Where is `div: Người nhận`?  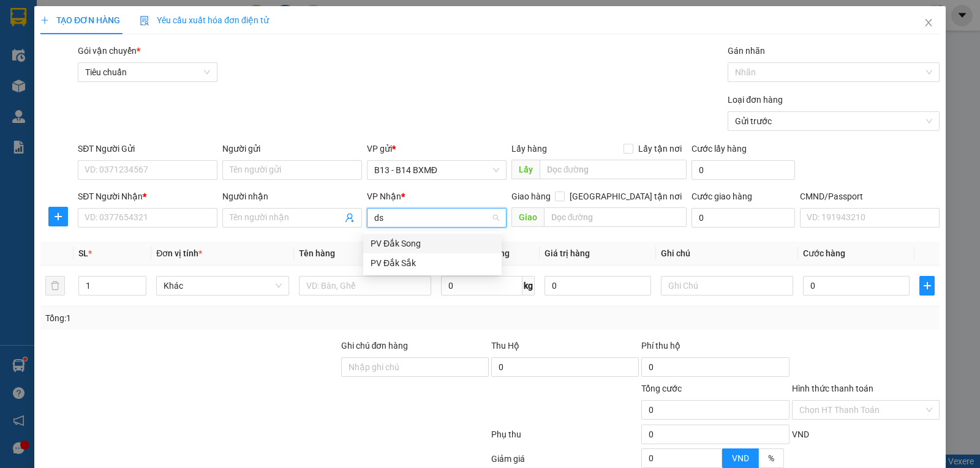 div: Người nhận is located at coordinates (292, 196).